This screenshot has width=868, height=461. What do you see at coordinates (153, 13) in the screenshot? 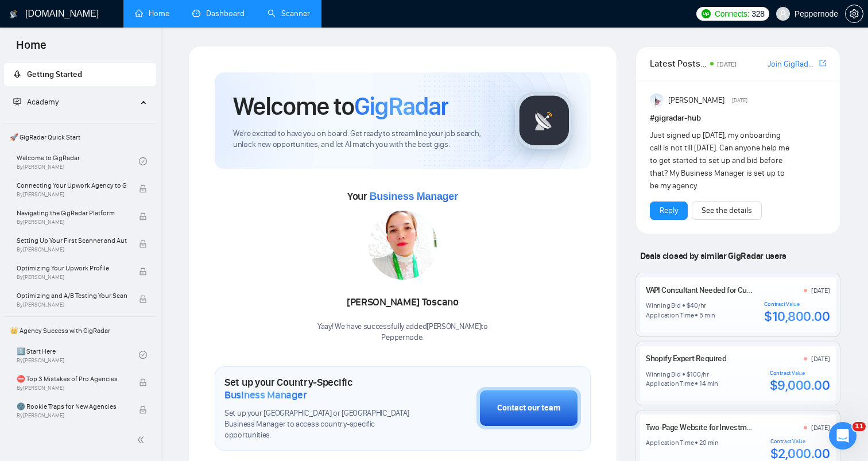
I see `a: homeHome` at bounding box center [153, 13].